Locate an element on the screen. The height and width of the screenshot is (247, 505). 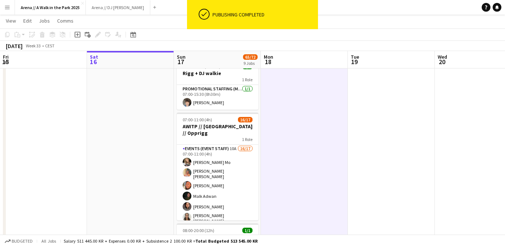
span: 16/17 is located at coordinates (245, 119).